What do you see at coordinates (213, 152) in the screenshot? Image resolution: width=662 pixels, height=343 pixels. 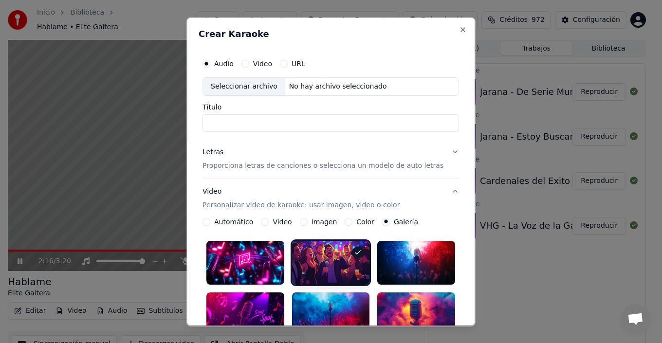 I see `div: Letras` at bounding box center [213, 152].